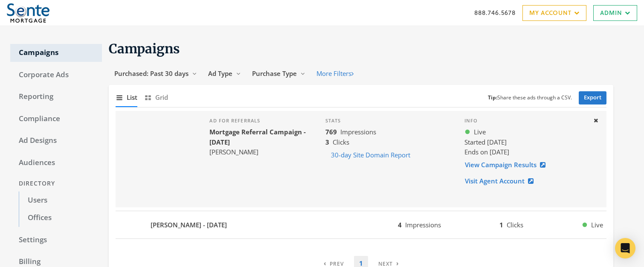 The width and height of the screenshot is (644, 267). What do you see at coordinates (56, 240) in the screenshot?
I see `a: Settings` at bounding box center [56, 240].